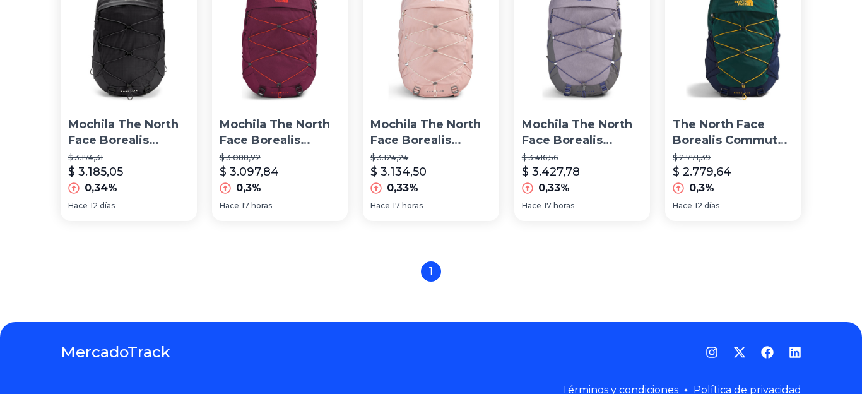 This screenshot has height=394, width=862. I want to click on p: $ 3.427,78, so click(551, 172).